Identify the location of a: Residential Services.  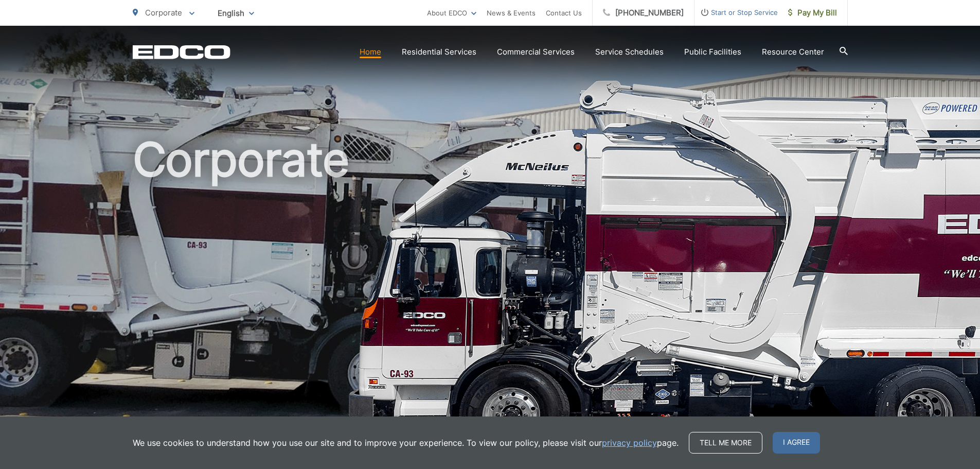
(439, 52).